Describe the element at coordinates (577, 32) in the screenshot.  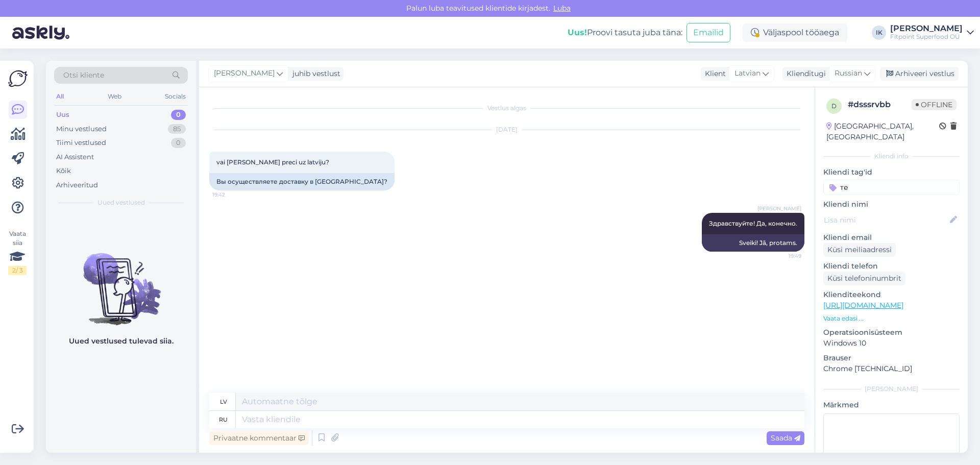
I see `b: Uus!` at that location.